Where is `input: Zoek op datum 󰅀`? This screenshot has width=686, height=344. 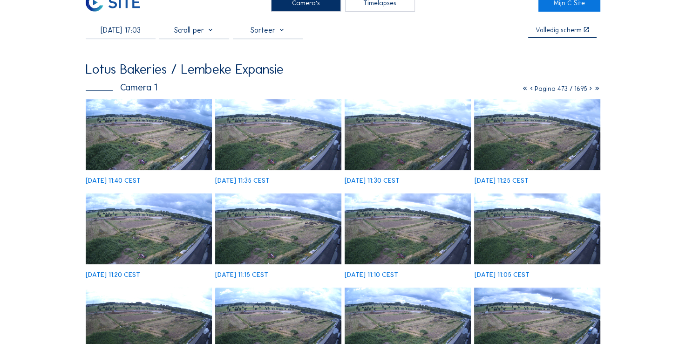 input: Zoek op datum 󰅀 is located at coordinates (121, 30).